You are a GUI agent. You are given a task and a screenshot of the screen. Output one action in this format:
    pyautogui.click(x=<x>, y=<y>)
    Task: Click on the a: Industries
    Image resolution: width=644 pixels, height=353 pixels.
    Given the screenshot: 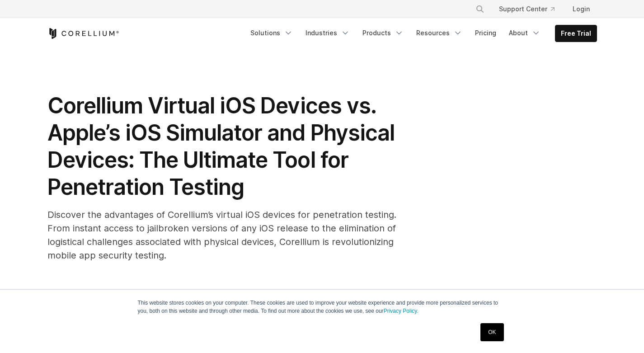 What is the action you would take?
    pyautogui.click(x=328, y=33)
    